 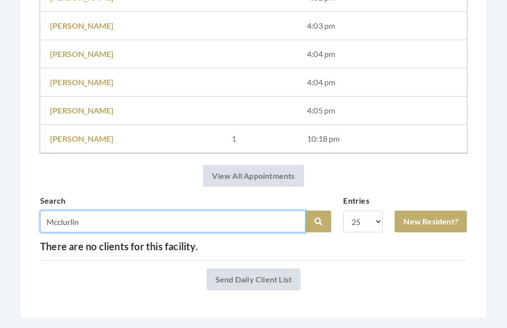 What do you see at coordinates (173, 222) in the screenshot?
I see `input: Search by name or room number` at bounding box center [173, 222].